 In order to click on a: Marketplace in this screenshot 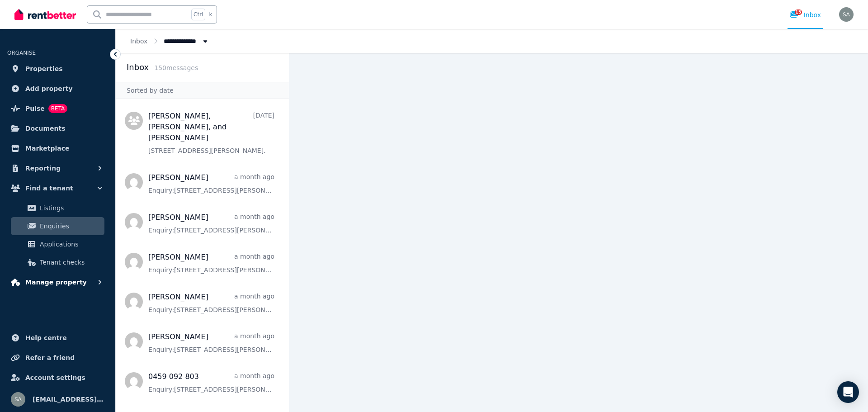, I will do `click(58, 148)`.